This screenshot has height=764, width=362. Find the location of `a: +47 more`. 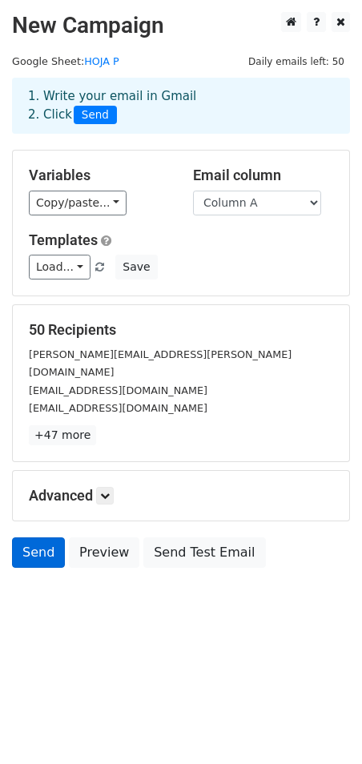

a: +47 more is located at coordinates (62, 435).